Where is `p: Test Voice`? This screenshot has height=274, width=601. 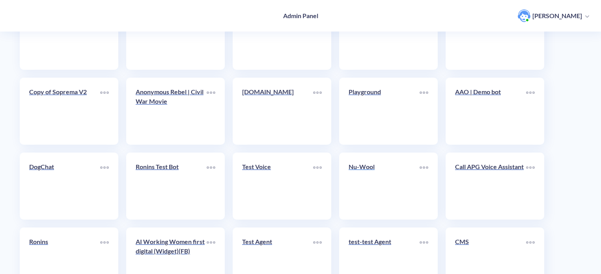 p: Test Voice is located at coordinates (277, 167).